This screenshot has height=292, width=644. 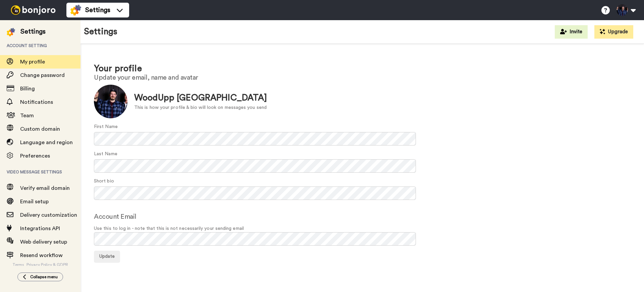 What do you see at coordinates (104, 181) in the screenshot?
I see `label: Short bio` at bounding box center [104, 181].